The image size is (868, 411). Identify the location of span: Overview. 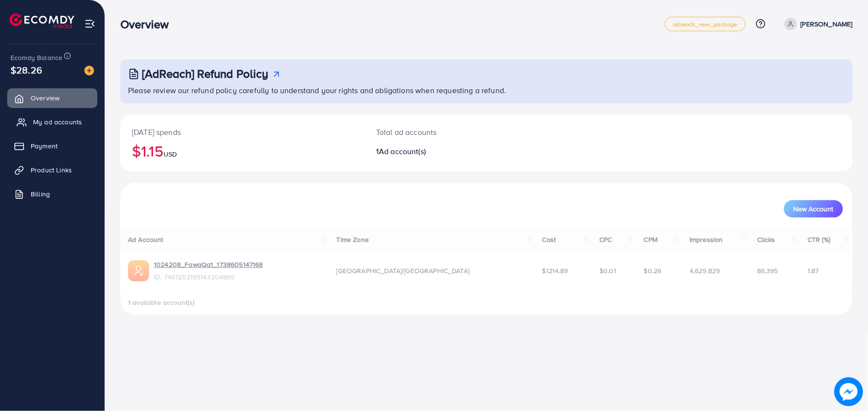
(45, 98).